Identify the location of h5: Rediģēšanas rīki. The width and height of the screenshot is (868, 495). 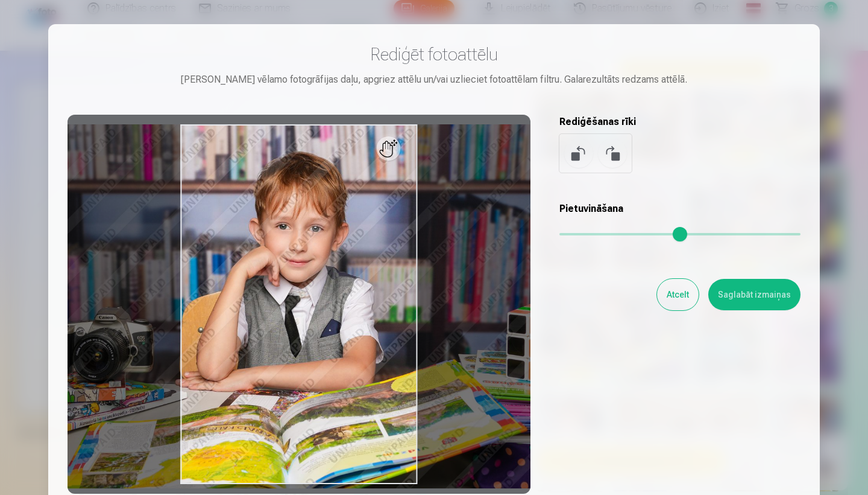
(680, 122).